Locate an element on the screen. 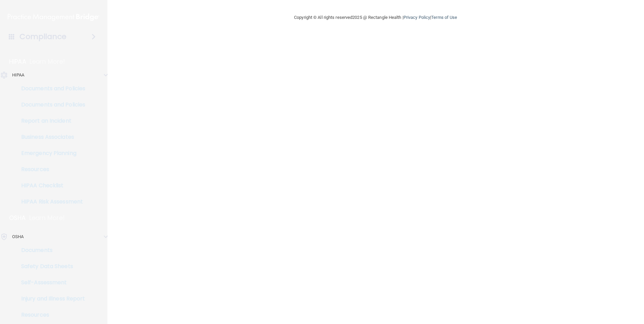 The height and width of the screenshot is (324, 644). img: PMB logo is located at coordinates (53, 17).